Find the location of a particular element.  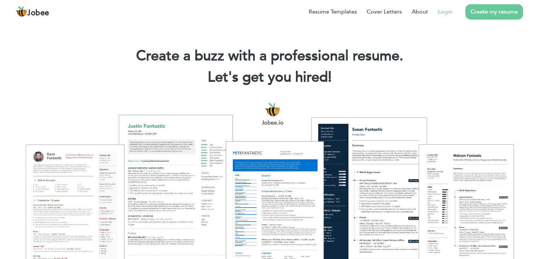

a: About is located at coordinates (420, 12).